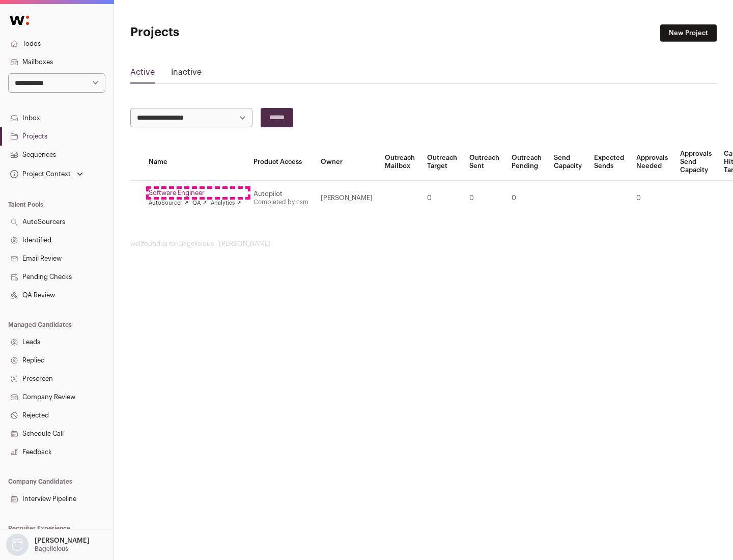 This screenshot has width=733, height=560. Describe the element at coordinates (696, 162) in the screenshot. I see `th: Approvals Send Capacity` at that location.